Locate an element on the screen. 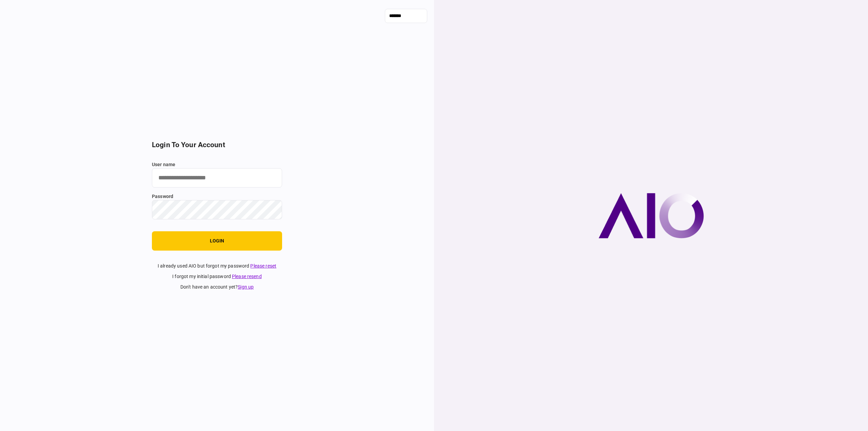  h2: login to your account is located at coordinates (217, 145).